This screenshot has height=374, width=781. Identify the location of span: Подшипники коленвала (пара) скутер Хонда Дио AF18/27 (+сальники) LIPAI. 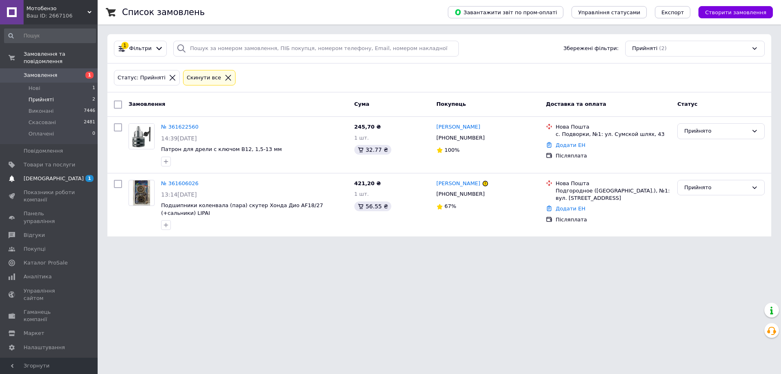
(242, 209).